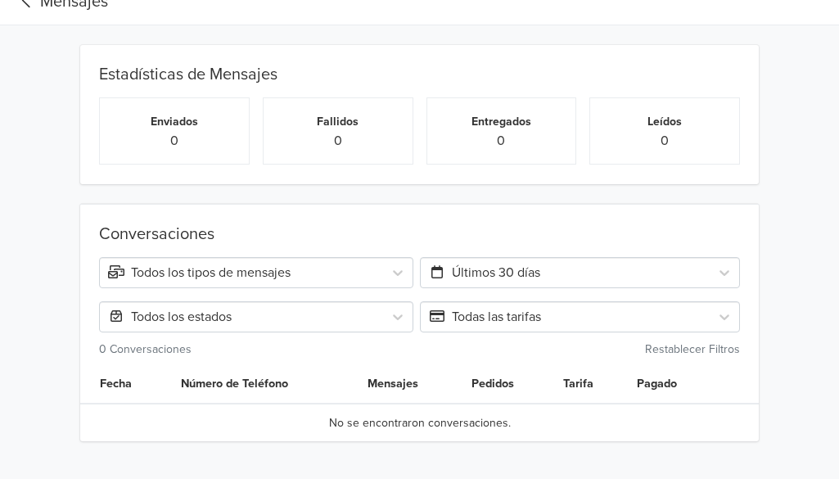 This screenshot has height=479, width=839. What do you see at coordinates (169, 317) in the screenshot?
I see `span: Todos los estados` at bounding box center [169, 317].